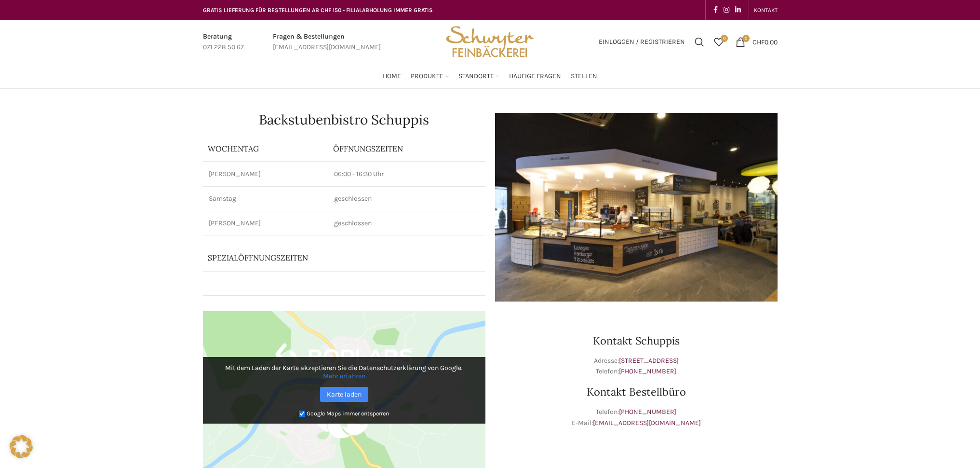 The image size is (980, 468). I want to click on a: KONTAKT, so click(766, 10).